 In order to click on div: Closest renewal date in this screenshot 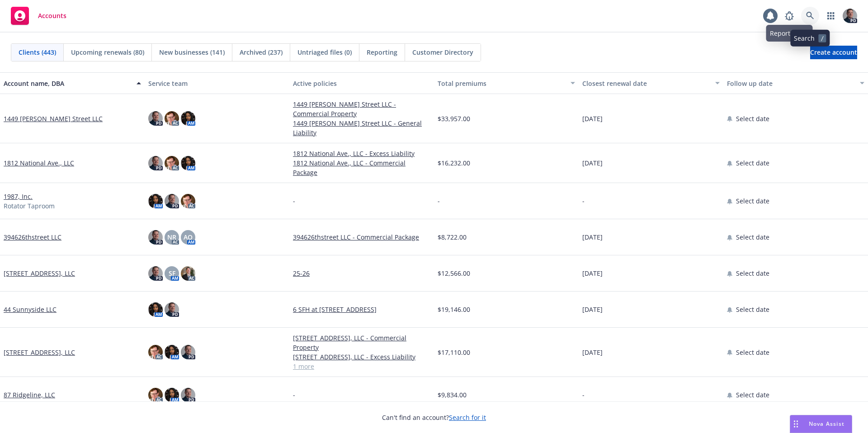, I will do `click(646, 83)`.